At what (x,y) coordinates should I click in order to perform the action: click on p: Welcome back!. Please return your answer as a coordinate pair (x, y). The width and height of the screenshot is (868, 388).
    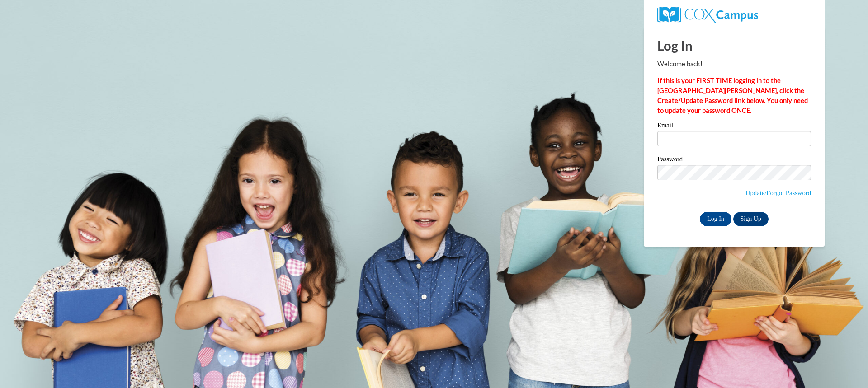
    Looking at the image, I should click on (734, 64).